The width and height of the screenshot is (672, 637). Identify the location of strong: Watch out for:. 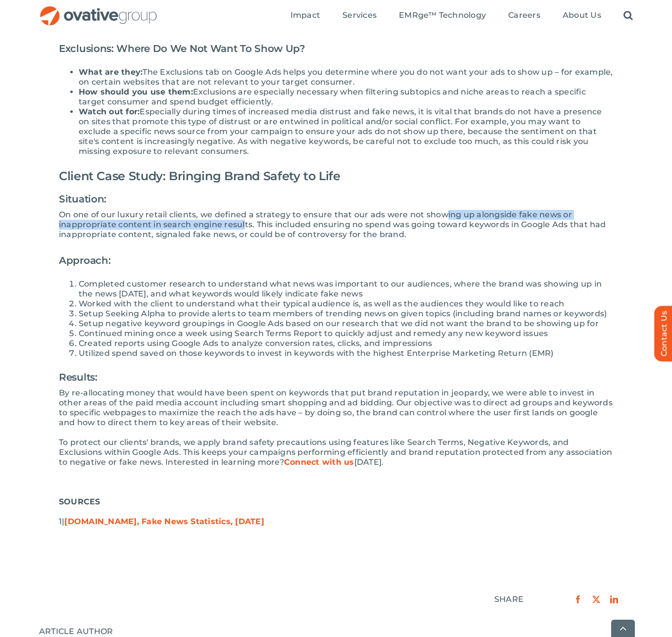
(109, 111).